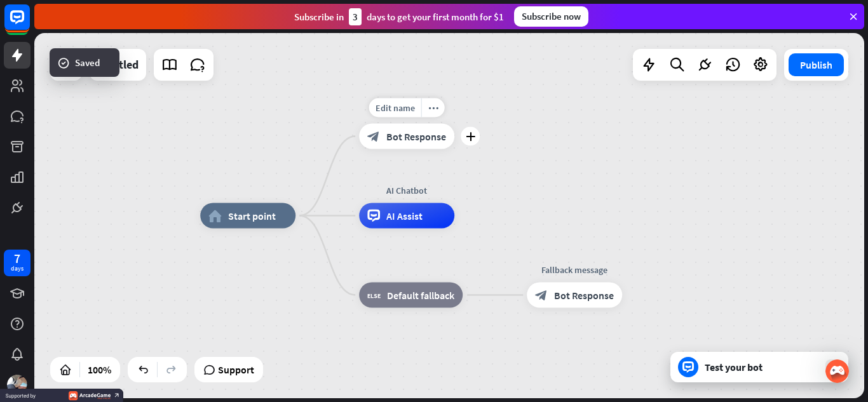 The image size is (868, 402). Describe the element at coordinates (761, 367) in the screenshot. I see `div: Test your bot` at that location.